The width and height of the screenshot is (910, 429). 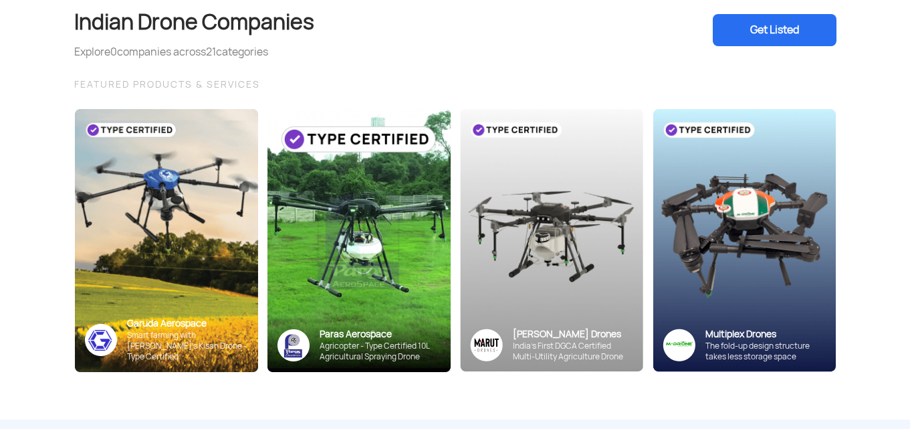 I want to click on div: Garuda Aerospace, so click(x=187, y=323).